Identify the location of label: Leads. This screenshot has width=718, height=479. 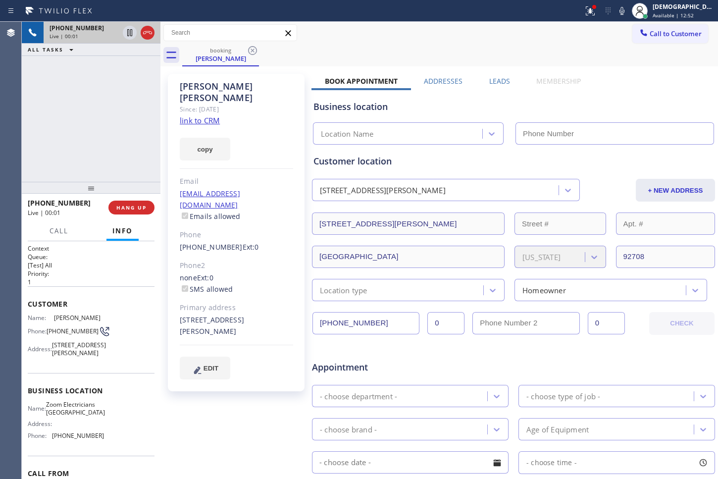
(500, 81).